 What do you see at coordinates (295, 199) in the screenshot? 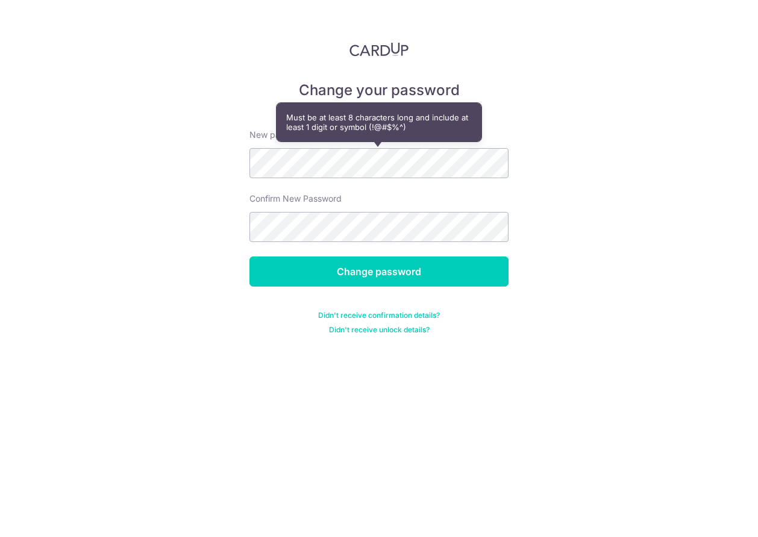
I see `label: Confirm New Password` at bounding box center [295, 199].